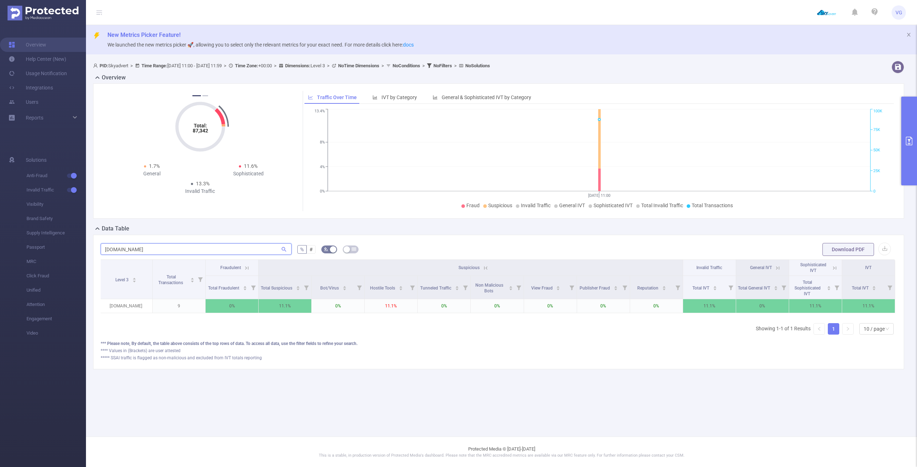 The height and width of the screenshot is (467, 917). Describe the element at coordinates (38, 73) in the screenshot. I see `a: Usage Notification` at that location.